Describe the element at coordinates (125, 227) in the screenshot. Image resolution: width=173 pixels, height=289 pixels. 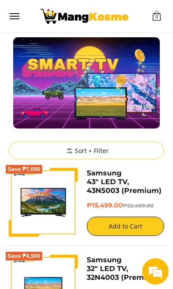
I see `button: Add to Cart` at that location.